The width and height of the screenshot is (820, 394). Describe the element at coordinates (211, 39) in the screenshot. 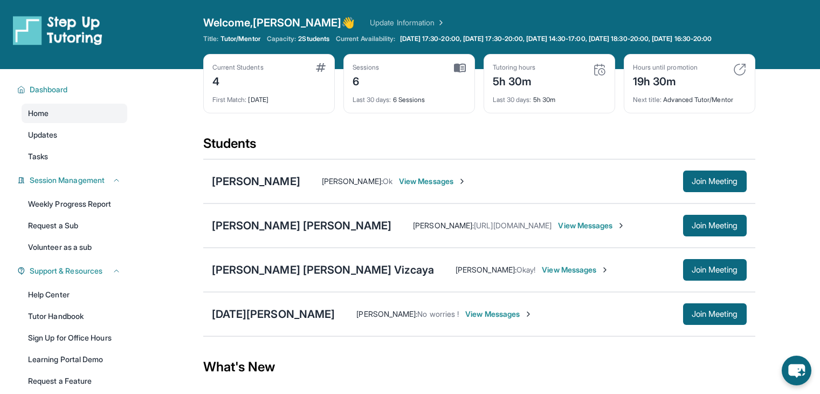

I see `span: Title:` at that location.